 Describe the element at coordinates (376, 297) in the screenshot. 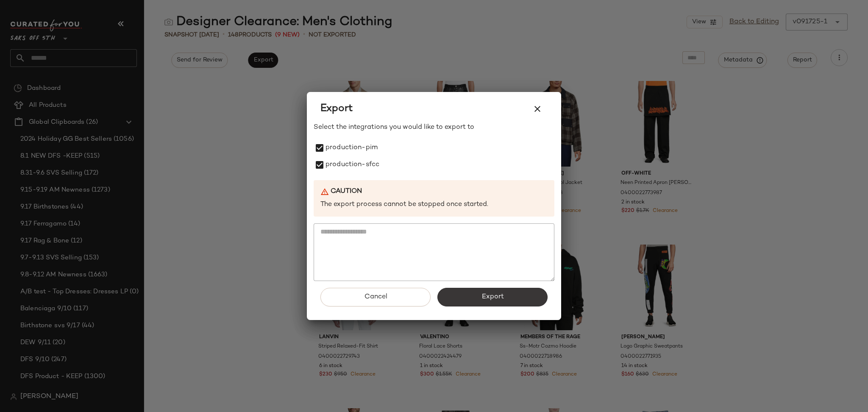

I see `button: Cancel` at that location.